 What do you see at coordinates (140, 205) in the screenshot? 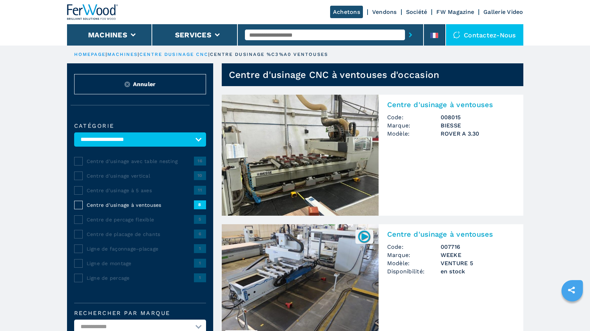
I see `span: Centre d'usinage à ventouses` at bounding box center [140, 205].